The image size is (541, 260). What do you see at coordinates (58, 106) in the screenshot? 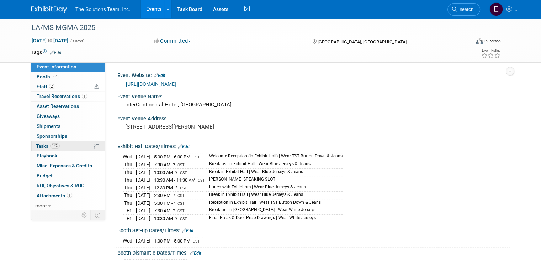
I see `span: Asset Reservations` at bounding box center [58, 106].